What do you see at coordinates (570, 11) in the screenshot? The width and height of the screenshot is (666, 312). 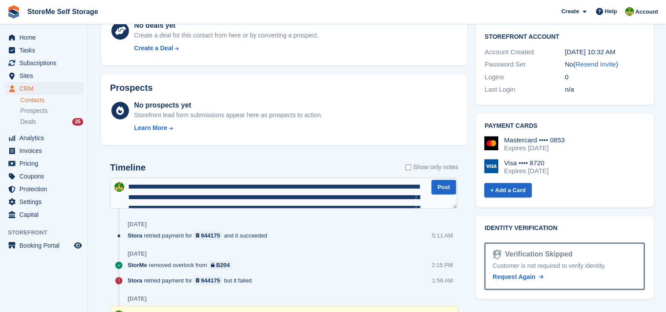 I see `span: Create` at bounding box center [570, 11].